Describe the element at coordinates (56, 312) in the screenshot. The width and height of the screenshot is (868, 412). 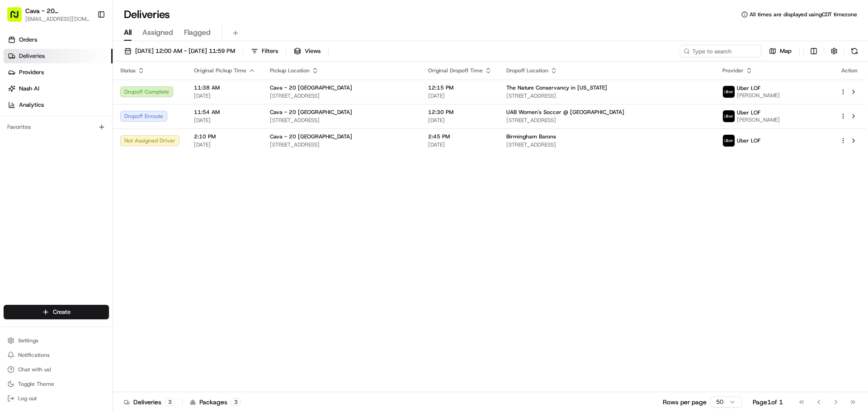
I see `button: Create` at that location.